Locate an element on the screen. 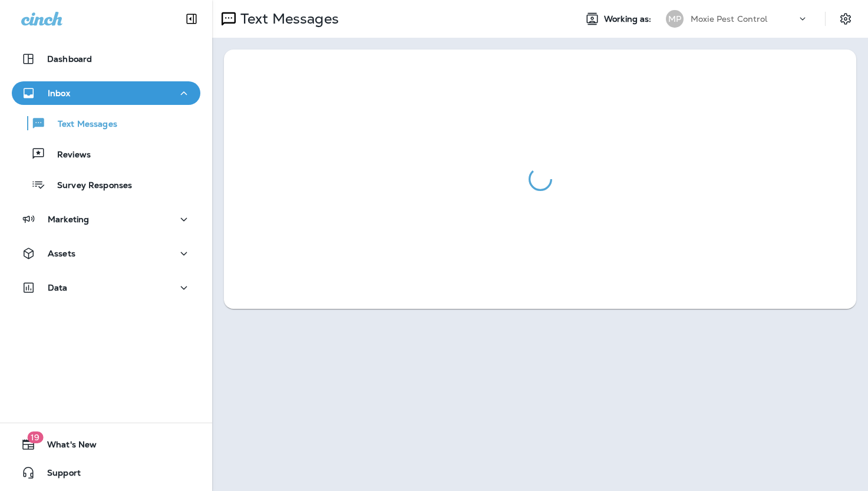 This screenshot has height=491, width=868. span: 19 is located at coordinates (34, 437).